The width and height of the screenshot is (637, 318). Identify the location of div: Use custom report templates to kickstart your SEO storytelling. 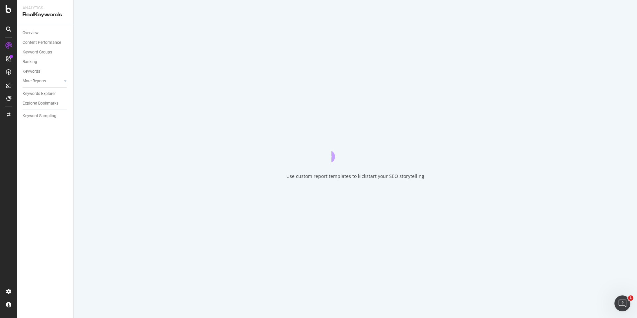
(355, 176).